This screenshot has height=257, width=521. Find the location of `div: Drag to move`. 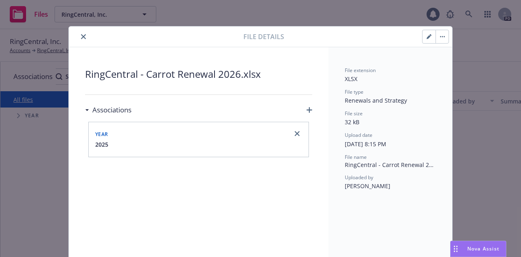

div: Drag to move is located at coordinates (456, 249).